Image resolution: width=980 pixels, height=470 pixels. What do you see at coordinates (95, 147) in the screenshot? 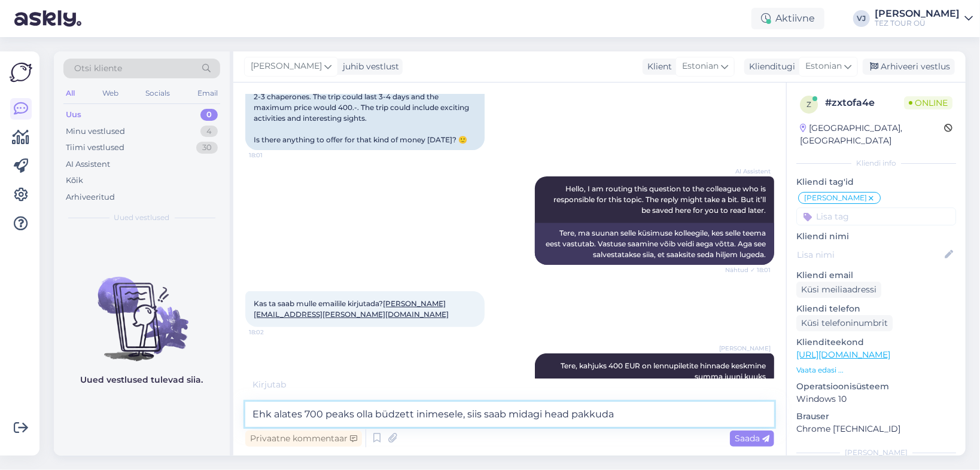
I see `div: Tiimi vestlused` at bounding box center [95, 147].